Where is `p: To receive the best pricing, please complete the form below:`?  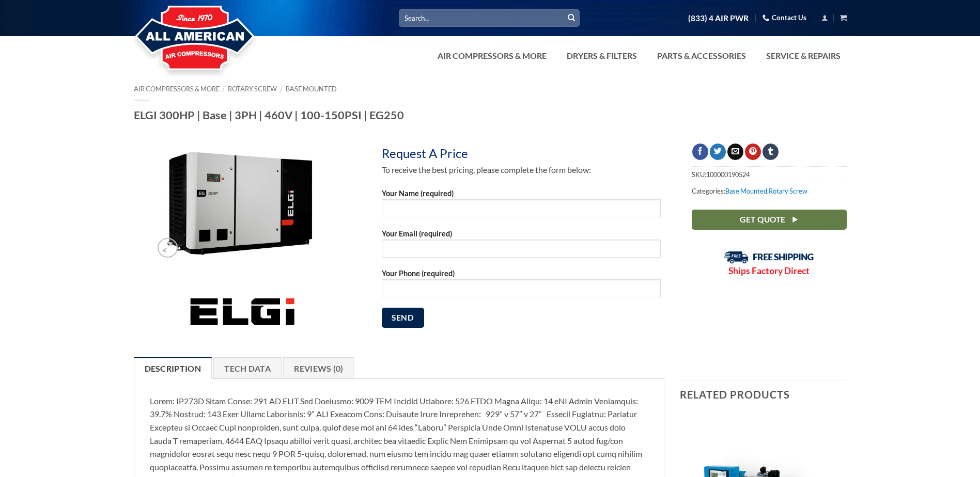
p: To receive the best pricing, please complete the form below: is located at coordinates (521, 170).